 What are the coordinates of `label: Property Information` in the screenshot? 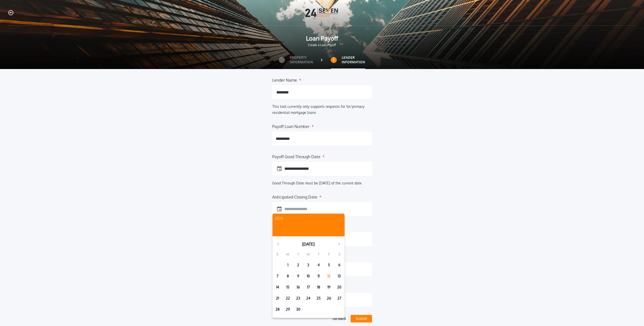 It's located at (301, 60).